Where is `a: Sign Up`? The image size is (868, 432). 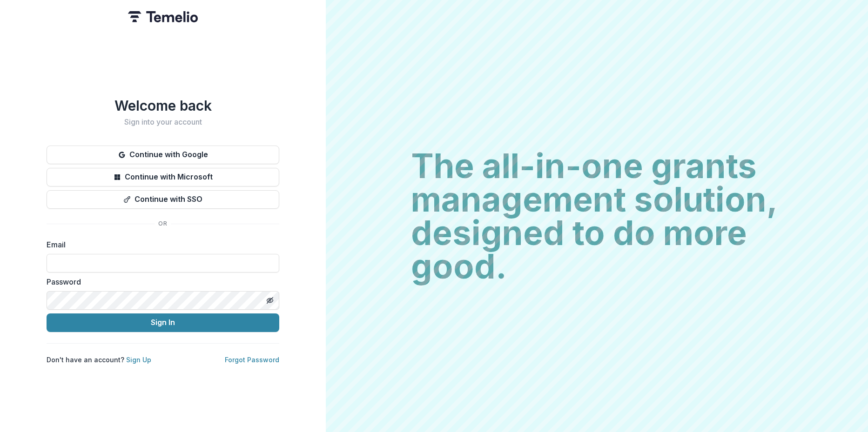
a: Sign Up is located at coordinates (138, 360).